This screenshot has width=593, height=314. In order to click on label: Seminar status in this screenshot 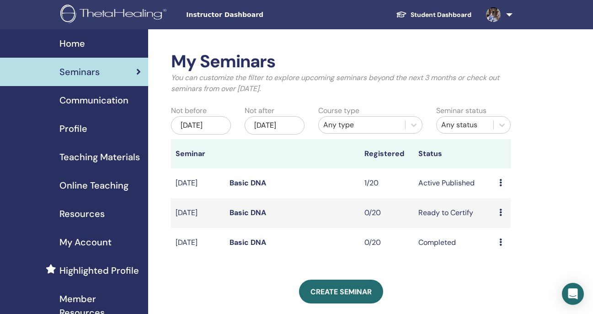, I will do `click(461, 111)`.